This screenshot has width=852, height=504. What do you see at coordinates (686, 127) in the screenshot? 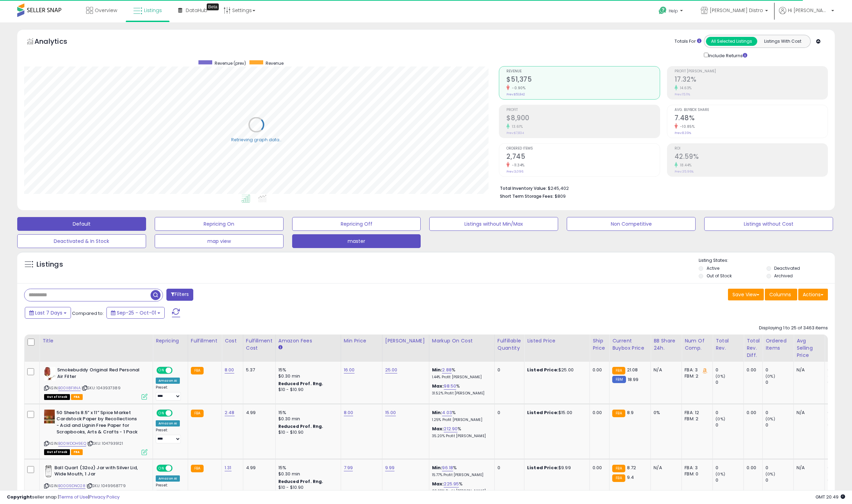
I see `small: -10.85%` at bounding box center [686, 127].